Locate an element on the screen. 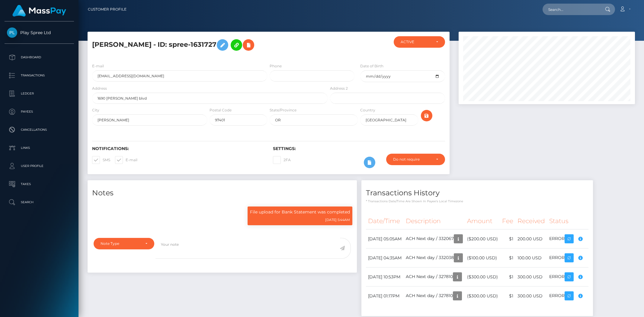 This screenshot has width=644, height=317. div: Do not require is located at coordinates (412, 159).